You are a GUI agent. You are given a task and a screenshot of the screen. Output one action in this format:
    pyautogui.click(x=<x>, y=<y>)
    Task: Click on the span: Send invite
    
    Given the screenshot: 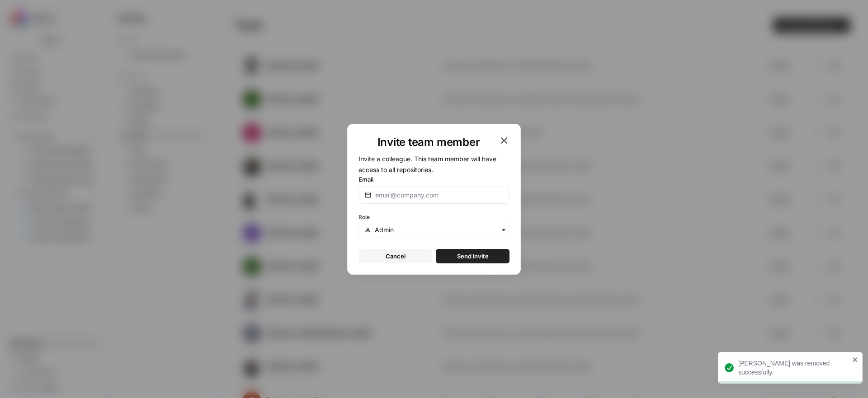 What is the action you would take?
    pyautogui.click(x=473, y=256)
    